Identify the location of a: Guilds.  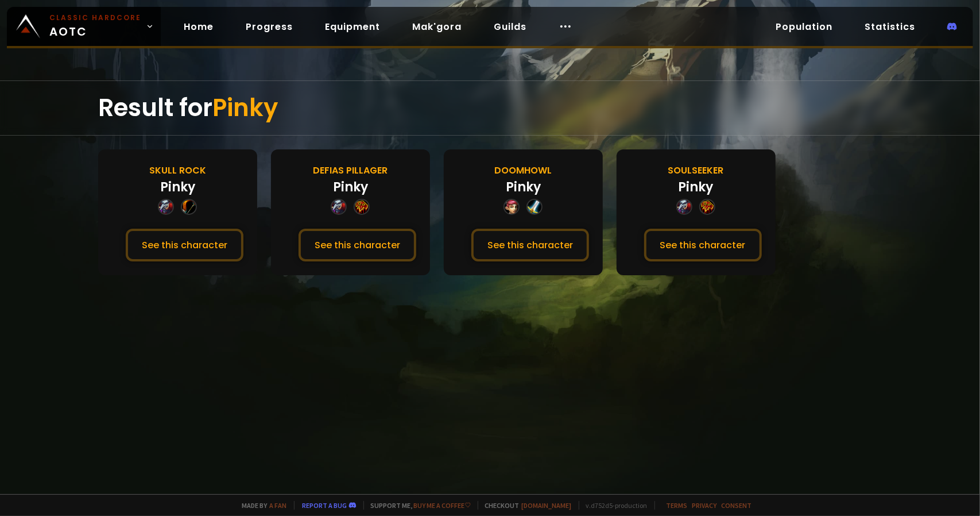
(510, 26).